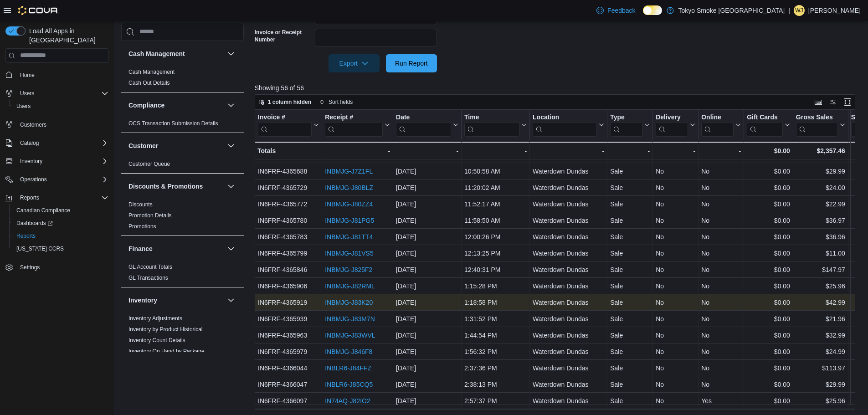 This screenshot has height=415, width=868. What do you see at coordinates (820, 335) in the screenshot?
I see `div: $32.99` at bounding box center [820, 335].